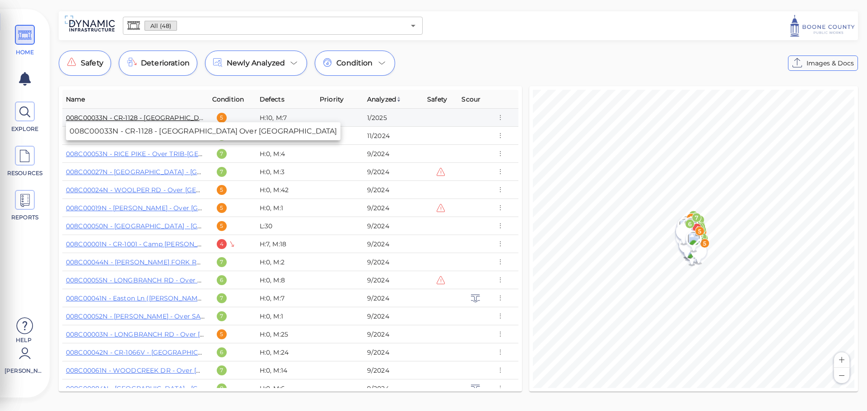 The height and width of the screenshot is (411, 867). Describe the element at coordinates (161, 280) in the screenshot. I see `a: 008C00055N - LONGBRANCH RD - Over LONEBRANCH CR` at that location.